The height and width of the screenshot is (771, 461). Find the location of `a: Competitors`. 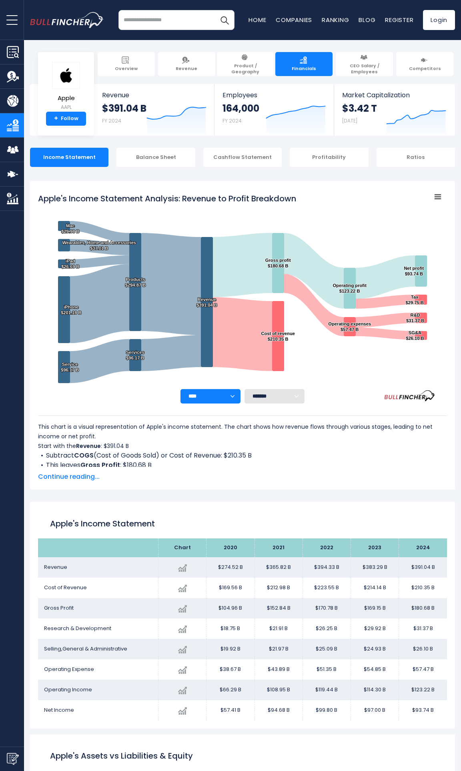

a: Competitors is located at coordinates (425, 64).